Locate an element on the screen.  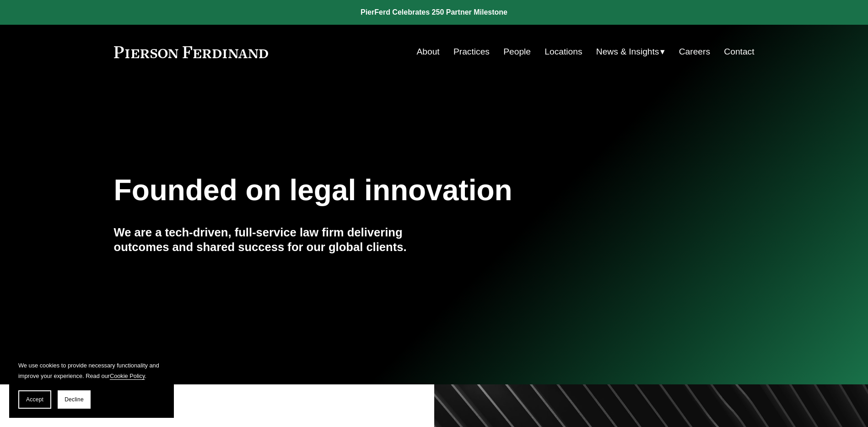
a: Contact is located at coordinates (739, 52).